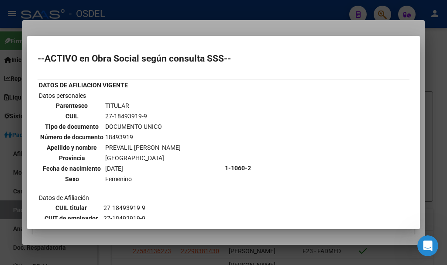 The width and height of the screenshot is (447, 265). Describe the element at coordinates (131, 168) in the screenshot. I see `td: Datos personales Datos de Afiliación` at that location.